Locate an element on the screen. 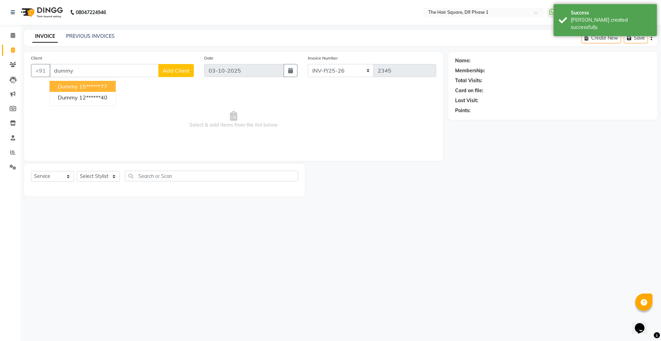 This screenshot has width=661, height=341. span: Select & add items from the list below is located at coordinates (233, 120).